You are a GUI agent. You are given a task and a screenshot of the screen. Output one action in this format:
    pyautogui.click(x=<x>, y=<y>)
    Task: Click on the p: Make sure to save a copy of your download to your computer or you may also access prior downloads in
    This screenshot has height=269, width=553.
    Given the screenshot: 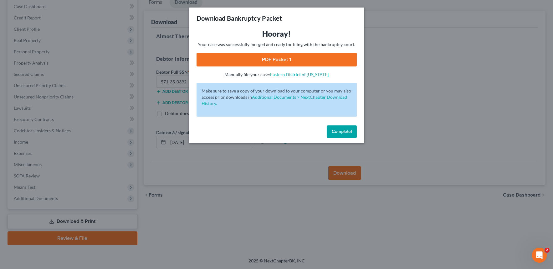 What is the action you would take?
    pyautogui.click(x=277, y=97)
    